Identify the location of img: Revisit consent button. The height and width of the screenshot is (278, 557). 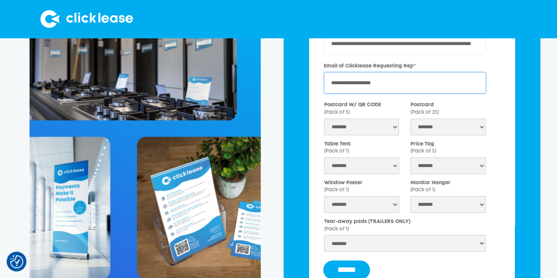
(17, 262).